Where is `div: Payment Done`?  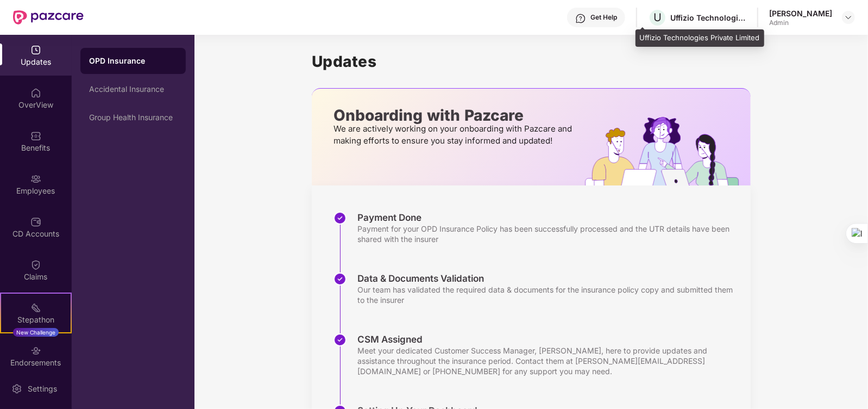 div: Payment Done is located at coordinates (548, 218).